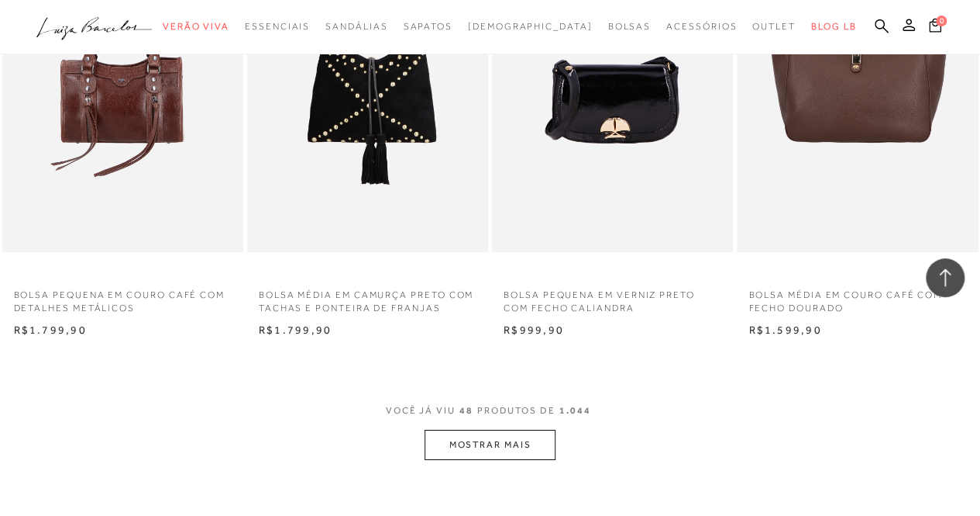 The image size is (980, 516). Describe the element at coordinates (612, 297) in the screenshot. I see `a: BOLSA PEQUENA EM VERNIZ PRETO COM FECHO CALIANDRA` at that location.